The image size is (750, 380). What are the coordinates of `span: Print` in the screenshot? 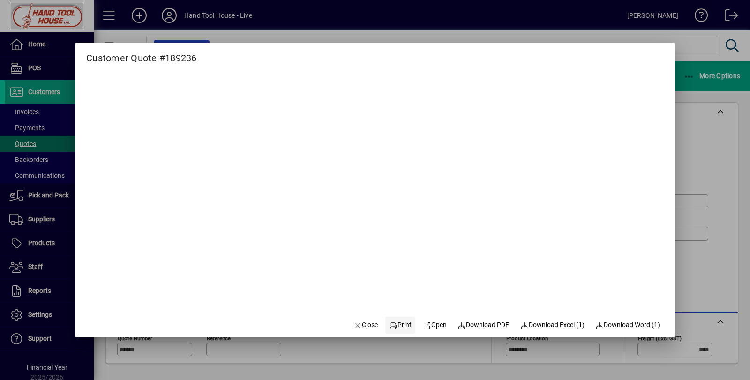 It's located at (400, 325).